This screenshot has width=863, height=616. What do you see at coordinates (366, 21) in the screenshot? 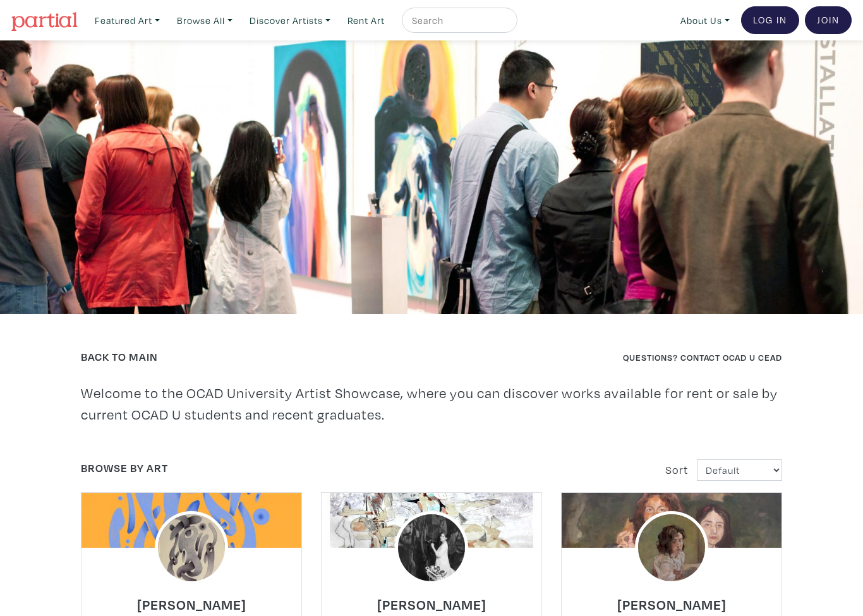
I see `a: Rent Art` at bounding box center [366, 21].